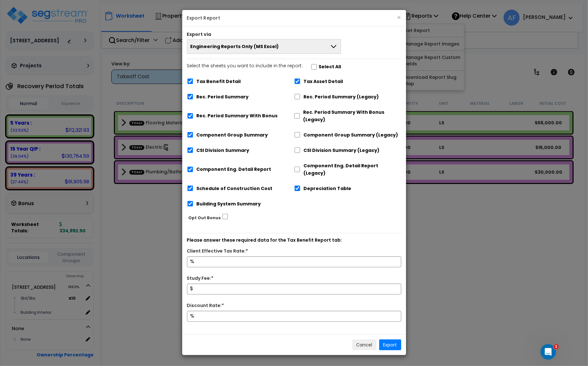  What do you see at coordinates (328, 188) in the screenshot?
I see `label: Depreciation Table` at bounding box center [328, 188].